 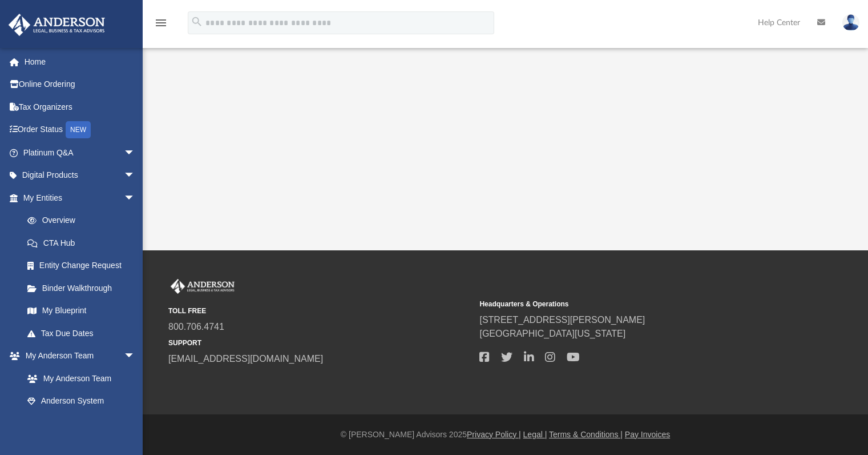 What do you see at coordinates (80, 130) in the screenshot?
I see `a: Order StatusNEW` at bounding box center [80, 130].